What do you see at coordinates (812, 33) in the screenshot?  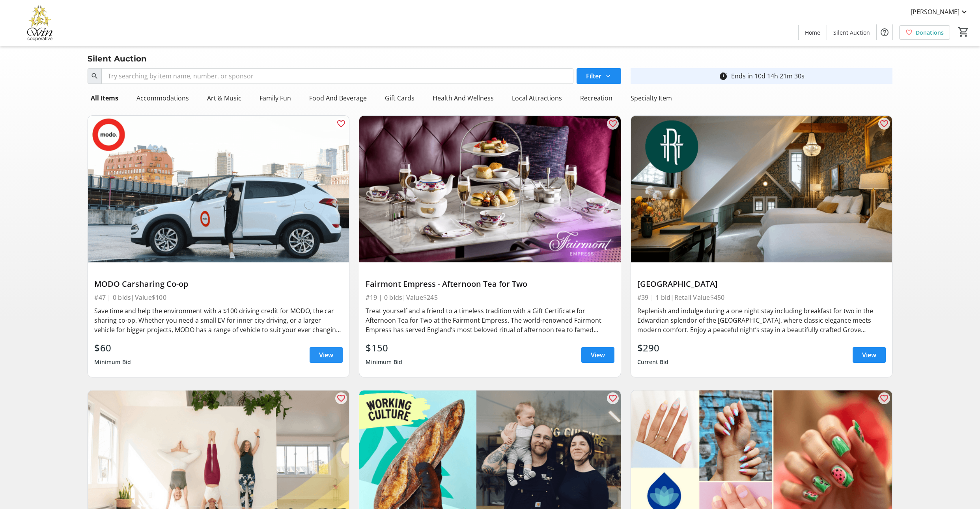 I see `a: Home` at bounding box center [812, 33].